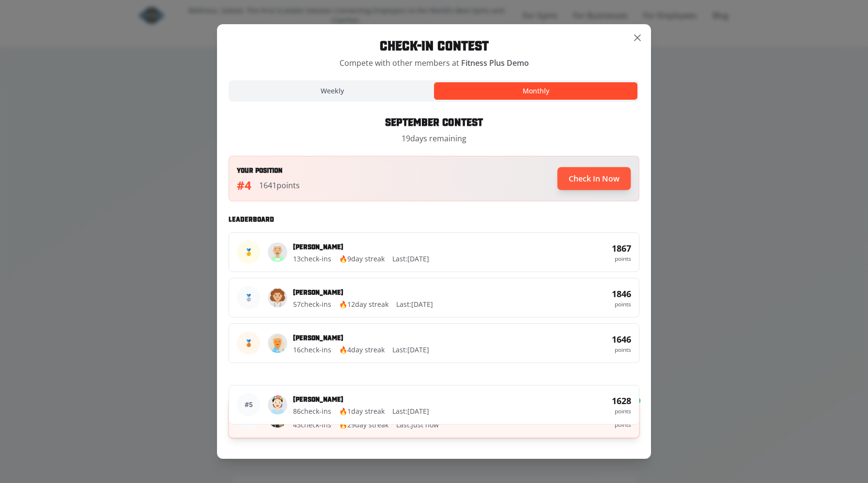  I want to click on img: Jessica Lee, so click(277, 404).